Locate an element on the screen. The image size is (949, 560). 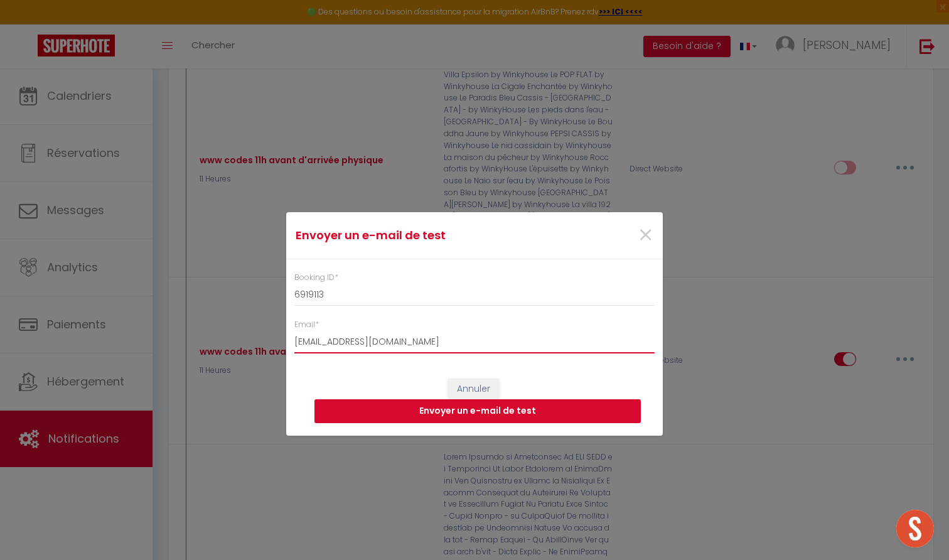
label: Booking ID is located at coordinates (317, 277).